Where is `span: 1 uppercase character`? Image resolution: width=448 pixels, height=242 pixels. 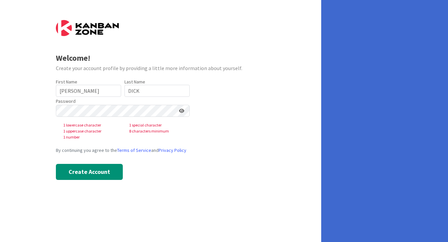 span: 1 uppercase character is located at coordinates (91, 131).